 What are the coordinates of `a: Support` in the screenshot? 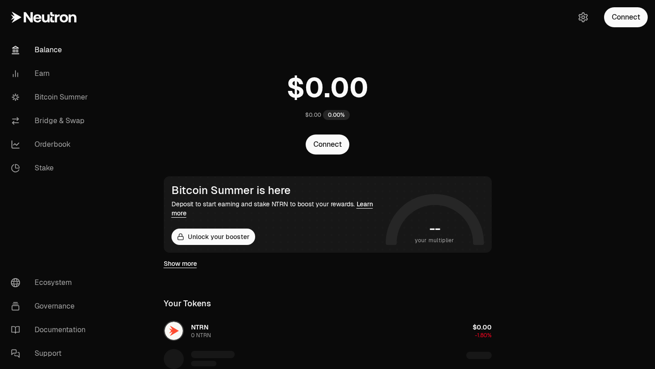 It's located at (51, 354).